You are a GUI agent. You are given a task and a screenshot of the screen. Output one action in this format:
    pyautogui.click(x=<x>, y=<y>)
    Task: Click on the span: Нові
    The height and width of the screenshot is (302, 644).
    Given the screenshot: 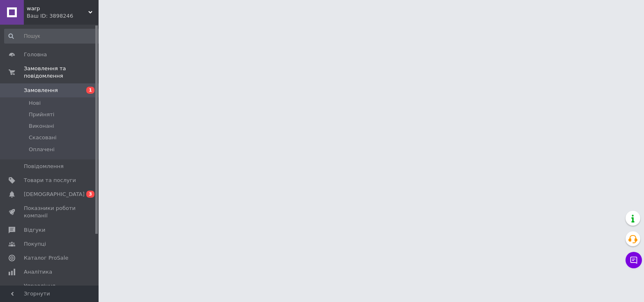 What is the action you would take?
    pyautogui.click(x=35, y=103)
    